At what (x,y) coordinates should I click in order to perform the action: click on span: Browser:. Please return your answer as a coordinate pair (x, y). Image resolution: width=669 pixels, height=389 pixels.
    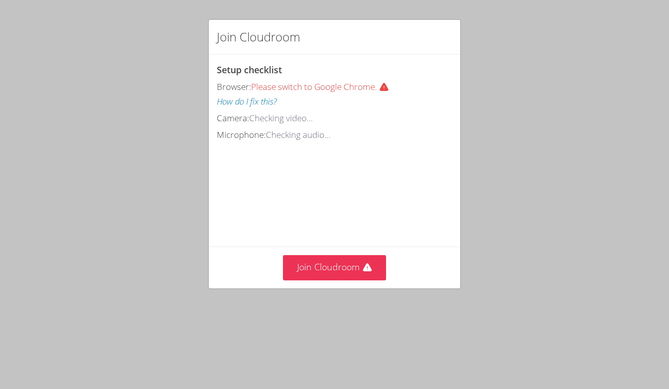
    Looking at the image, I should click on (234, 86).